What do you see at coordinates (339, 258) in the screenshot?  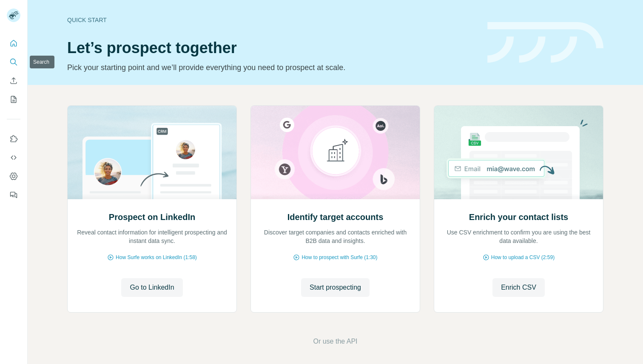 I see `span: How to prospect with Surfe (1:30)` at bounding box center [339, 258].